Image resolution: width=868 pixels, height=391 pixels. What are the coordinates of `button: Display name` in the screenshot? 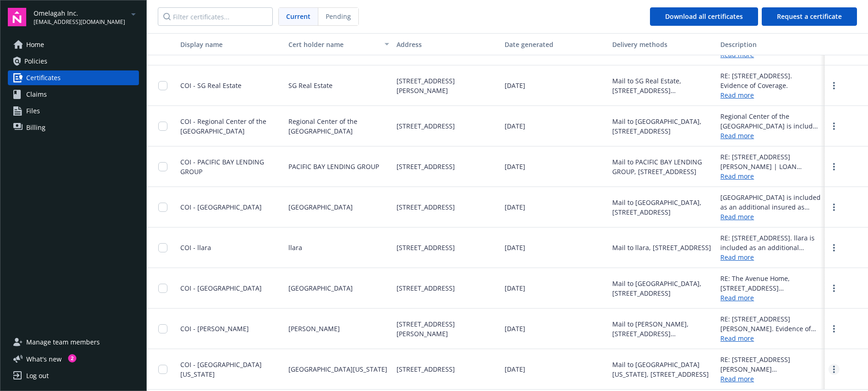 It's located at (231, 45).